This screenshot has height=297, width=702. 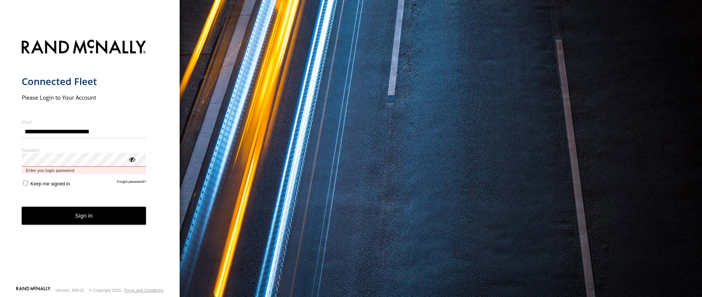 I want to click on img: Rand McNally, so click(x=84, y=48).